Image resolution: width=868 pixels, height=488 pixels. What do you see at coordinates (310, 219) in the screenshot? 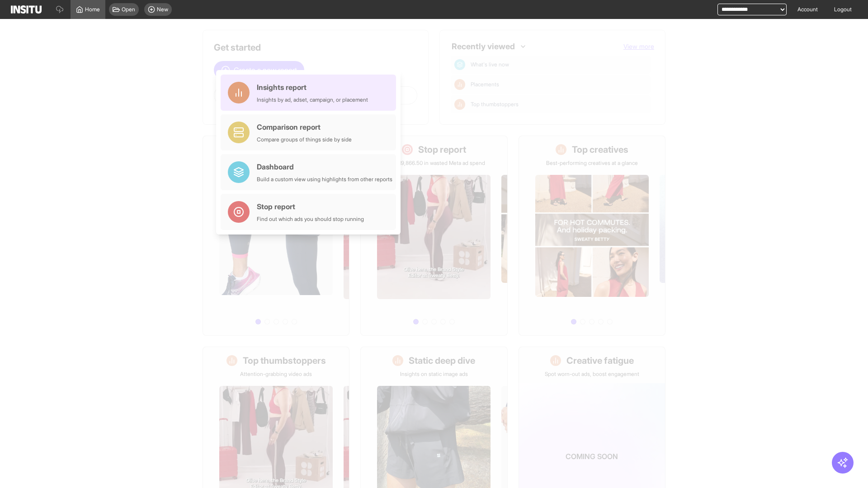
I see `div: Find out which ads you should stop running` at bounding box center [310, 219].